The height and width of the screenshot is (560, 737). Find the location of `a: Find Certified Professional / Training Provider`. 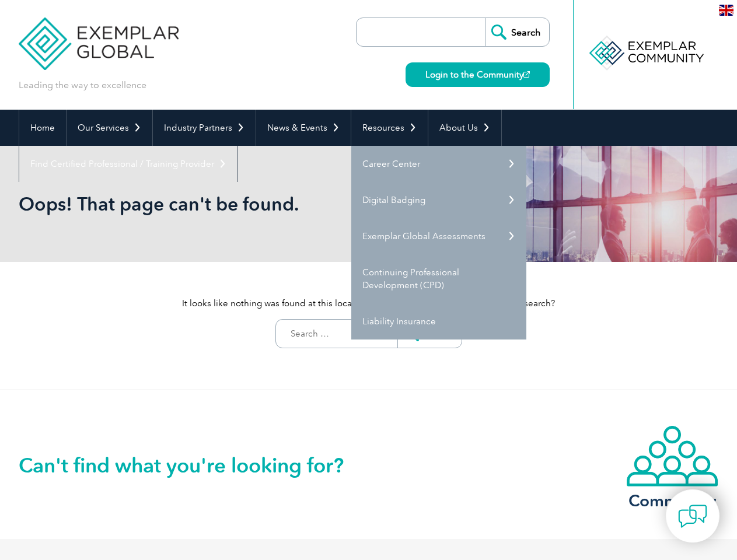

a: Find Certified Professional / Training Provider is located at coordinates (128, 164).